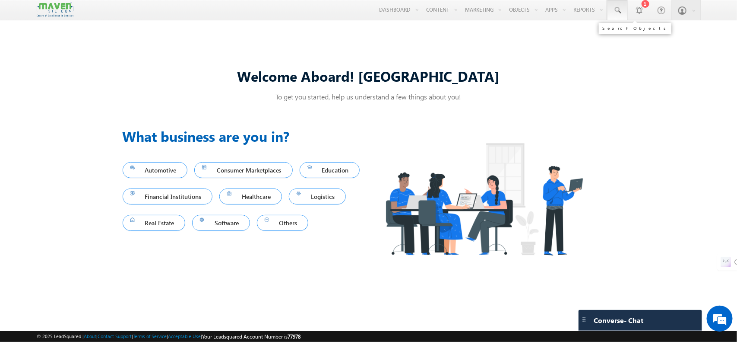 Image resolution: width=737 pixels, height=342 pixels. Describe the element at coordinates (168, 336) in the screenshot. I see `span: © 2025 LeadSquared | | | | |` at that location.